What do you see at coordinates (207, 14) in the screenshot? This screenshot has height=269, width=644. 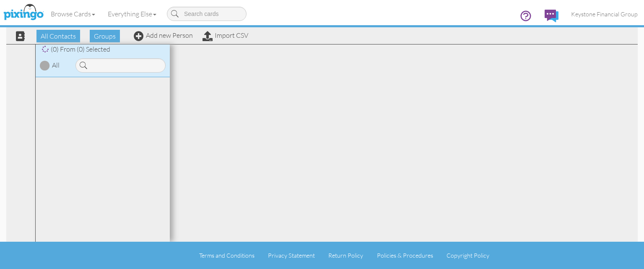 I see `input: Search cards` at bounding box center [207, 14].